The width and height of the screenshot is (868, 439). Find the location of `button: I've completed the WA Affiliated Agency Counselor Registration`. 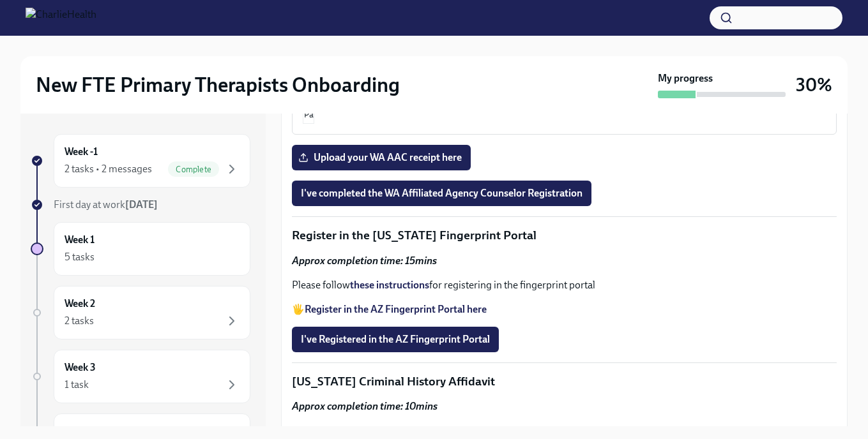

button: I've completed the WA Affiliated Agency Counselor Registration is located at coordinates (442, 194).